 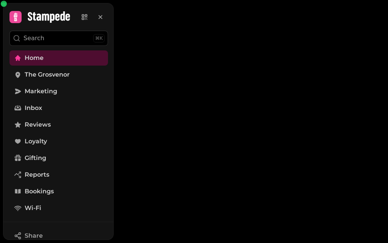 I want to click on span: Home, so click(x=34, y=58).